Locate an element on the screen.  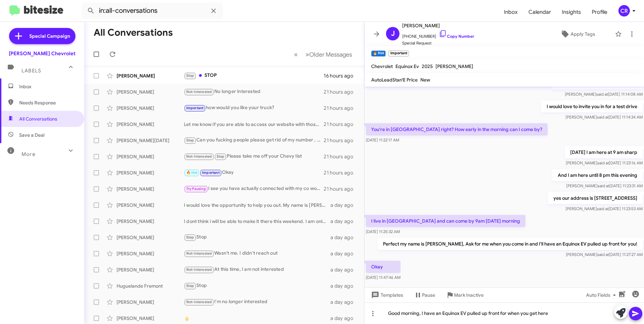
span: AutoLeadStar/E Price is located at coordinates (394, 80).